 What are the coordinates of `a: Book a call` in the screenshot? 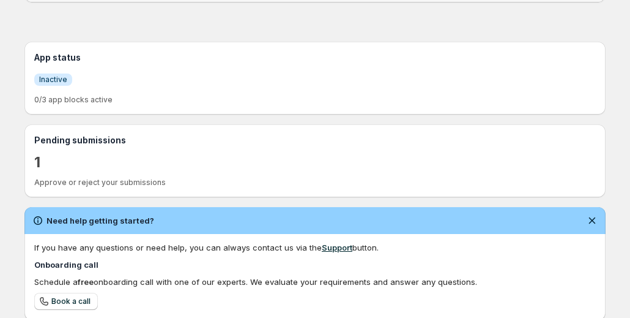 It's located at (66, 301).